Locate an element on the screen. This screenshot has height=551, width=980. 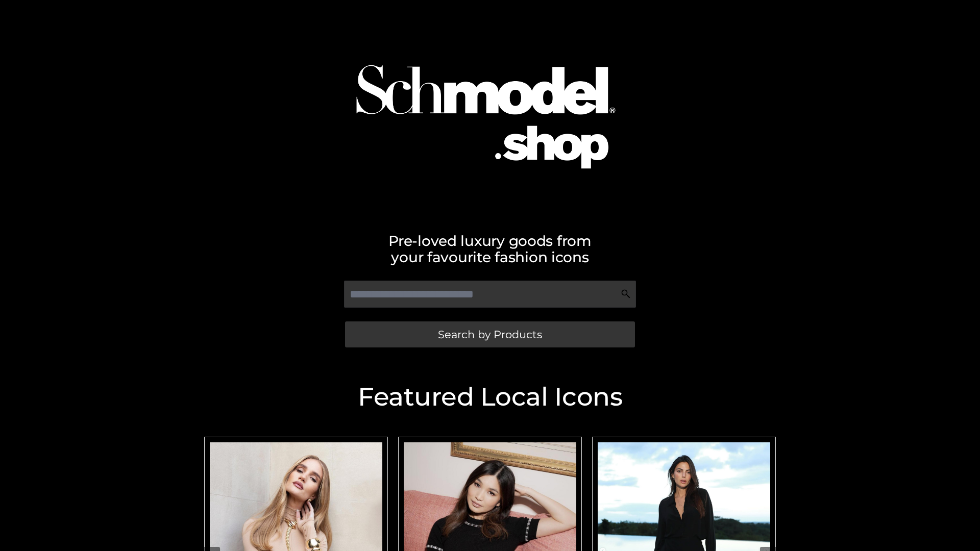
span: Search by Products is located at coordinates (490, 334).